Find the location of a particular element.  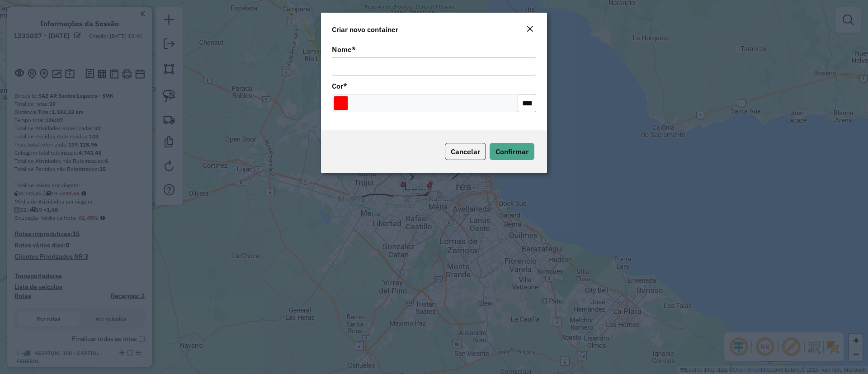

button: Cancelar is located at coordinates (465, 151).